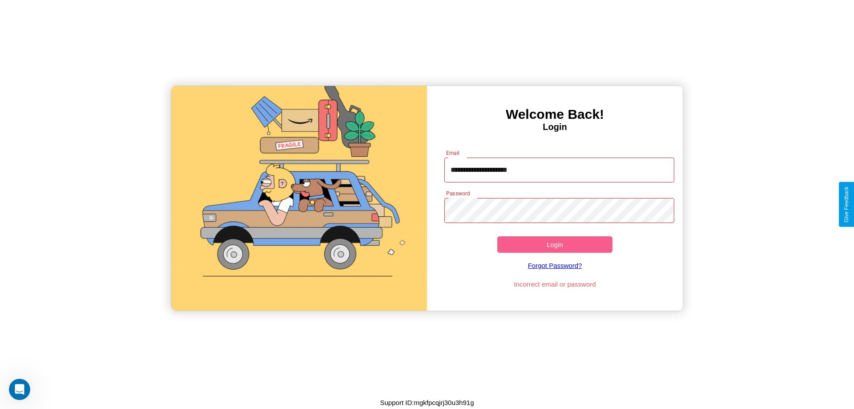 Image resolution: width=854 pixels, height=409 pixels. I want to click on p: Support ID: mgkfpcqjrj30u3h91g, so click(427, 402).